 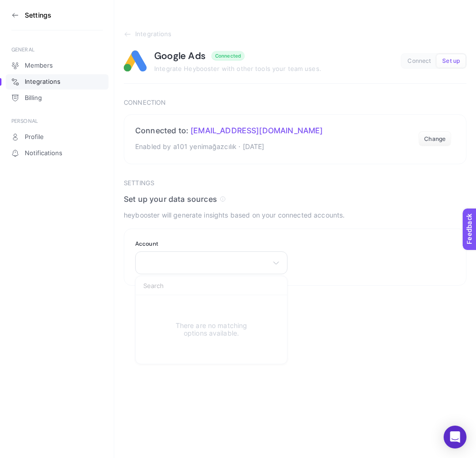 What do you see at coordinates (295, 103) in the screenshot?
I see `h3: Connection` at bounding box center [295, 103].